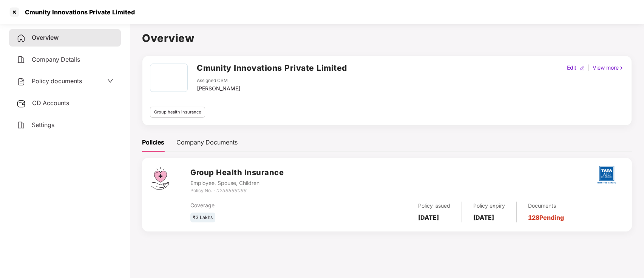 The width and height of the screenshot is (644, 278). Describe the element at coordinates (237, 173) in the screenshot. I see `h3: Group Health Insurance` at that location.